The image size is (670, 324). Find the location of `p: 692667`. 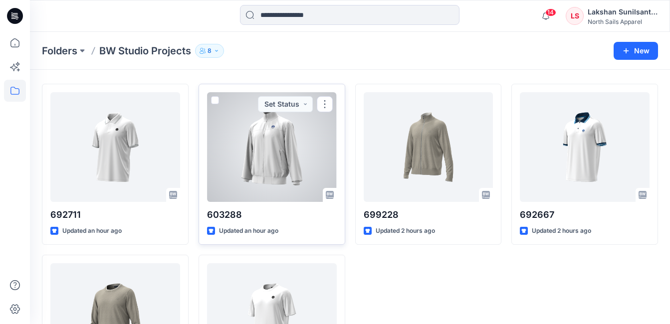

p: 692667 is located at coordinates (584, 215).